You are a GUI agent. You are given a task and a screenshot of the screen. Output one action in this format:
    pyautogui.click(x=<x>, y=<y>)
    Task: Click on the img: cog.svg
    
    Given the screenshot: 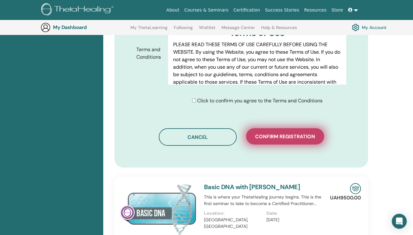 What is the action you would take?
    pyautogui.click(x=355, y=27)
    